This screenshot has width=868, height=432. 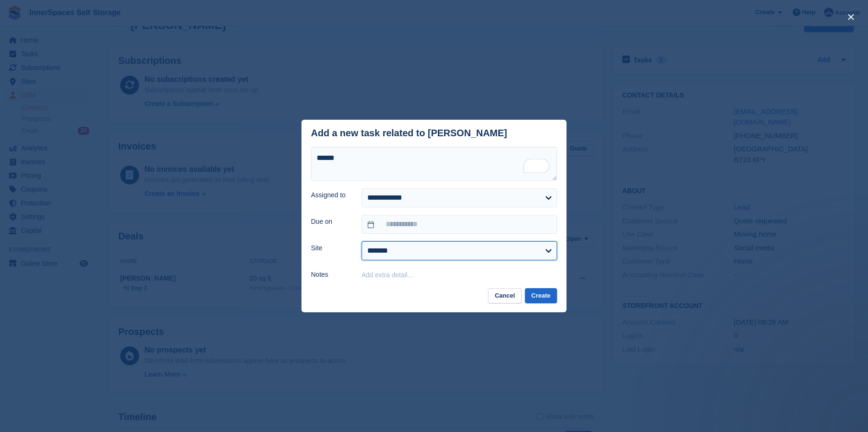 I want to click on button: Add extra detail…, so click(x=387, y=275).